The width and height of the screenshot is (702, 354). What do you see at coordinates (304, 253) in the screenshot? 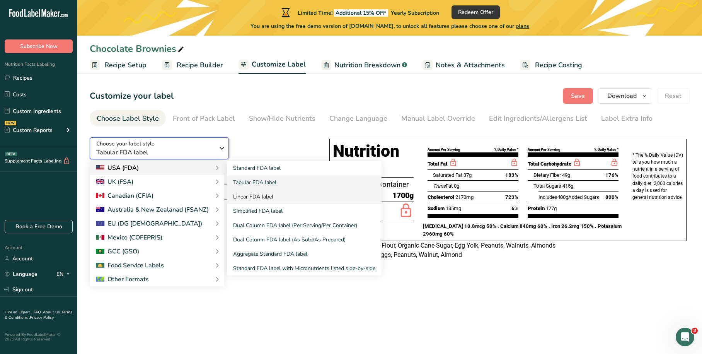
I see `a: Aggregate Standard FDA label` at bounding box center [304, 253].